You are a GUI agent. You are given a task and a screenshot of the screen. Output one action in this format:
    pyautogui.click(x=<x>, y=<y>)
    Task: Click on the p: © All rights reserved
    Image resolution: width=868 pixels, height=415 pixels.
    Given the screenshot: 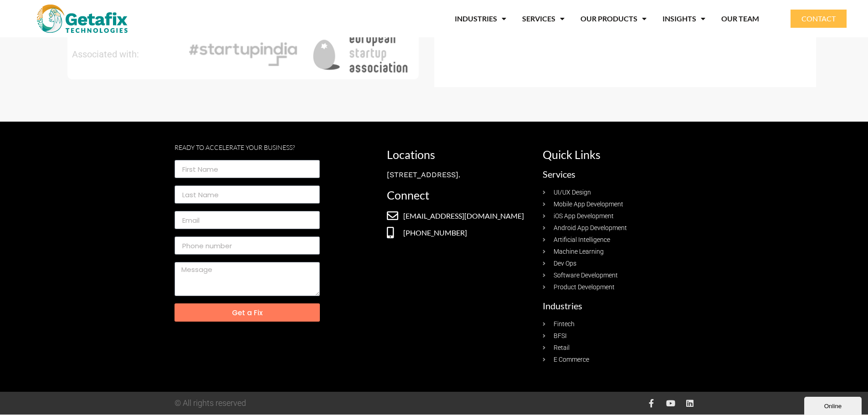 What is the action you would take?
    pyautogui.click(x=304, y=403)
    